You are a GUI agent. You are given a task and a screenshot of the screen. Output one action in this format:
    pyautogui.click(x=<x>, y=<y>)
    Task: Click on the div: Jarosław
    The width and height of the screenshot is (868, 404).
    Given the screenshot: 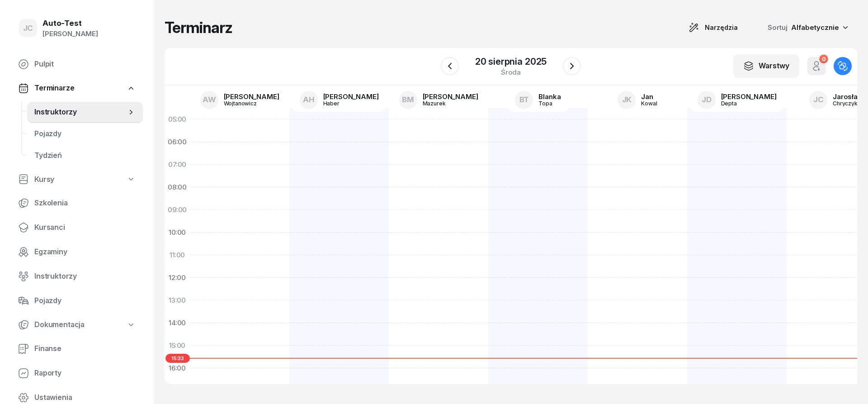 What is the action you would take?
    pyautogui.click(x=848, y=96)
    